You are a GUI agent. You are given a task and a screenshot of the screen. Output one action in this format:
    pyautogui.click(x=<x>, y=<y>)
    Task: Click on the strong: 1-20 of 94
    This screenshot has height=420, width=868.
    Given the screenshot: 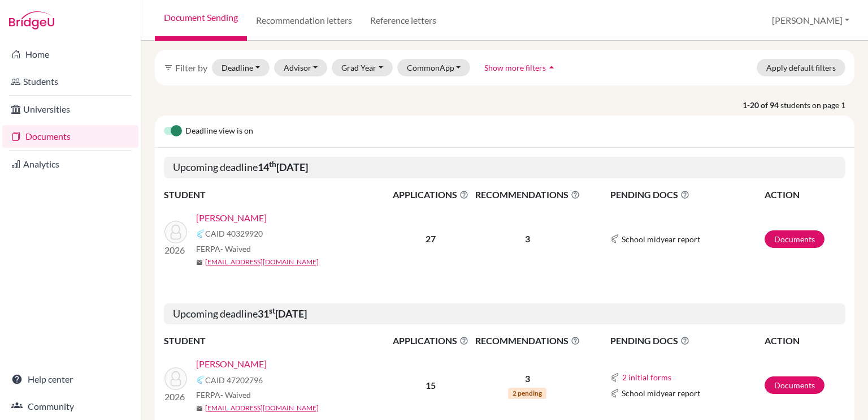 What is the action you would take?
    pyautogui.click(x=761, y=105)
    